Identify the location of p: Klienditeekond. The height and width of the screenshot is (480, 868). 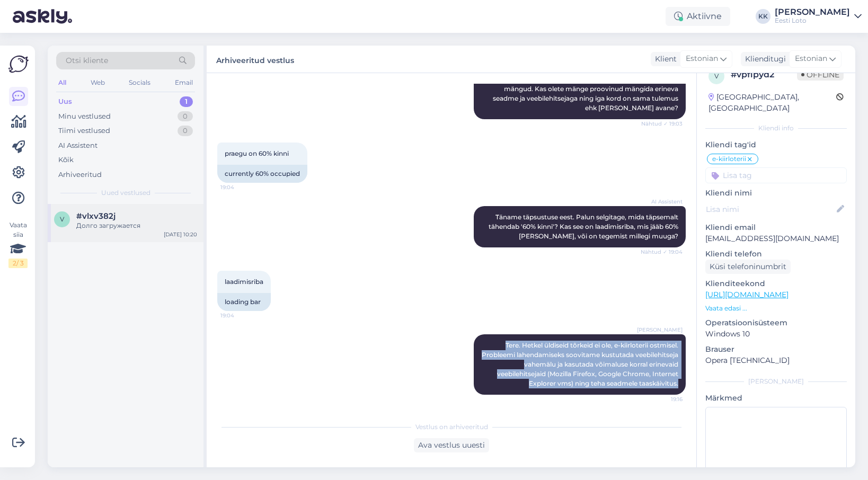
(776, 284).